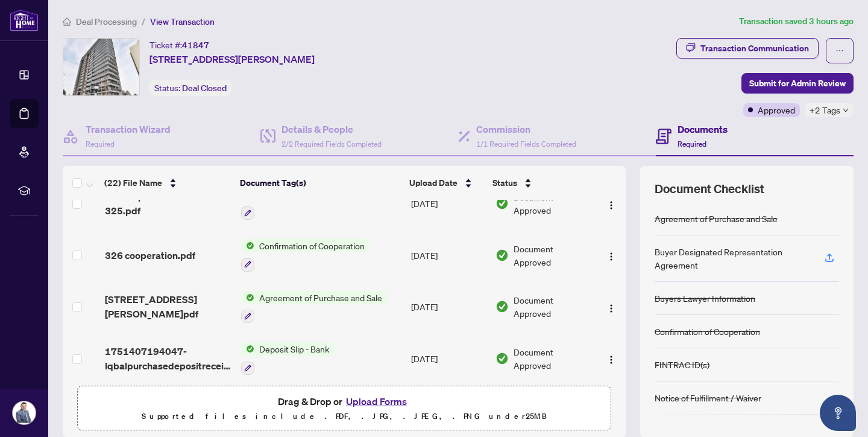 Image resolution: width=868 pixels, height=437 pixels. What do you see at coordinates (182, 22) in the screenshot?
I see `span: View Transaction` at bounding box center [182, 22].